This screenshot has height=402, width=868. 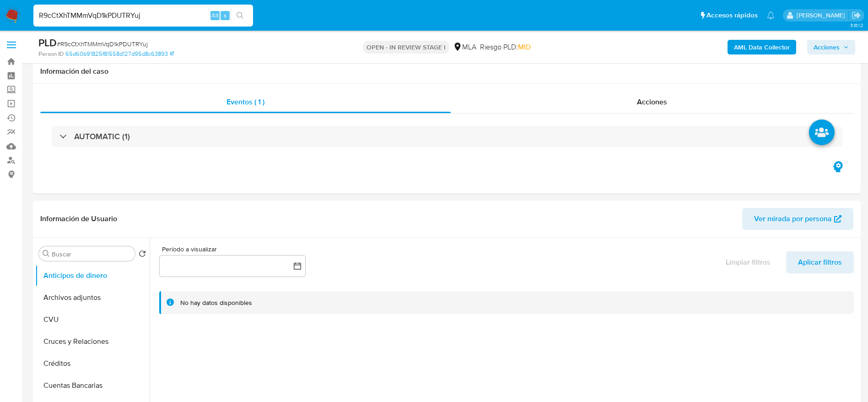 I want to click on button: Ver mirada por persona, so click(x=798, y=219).